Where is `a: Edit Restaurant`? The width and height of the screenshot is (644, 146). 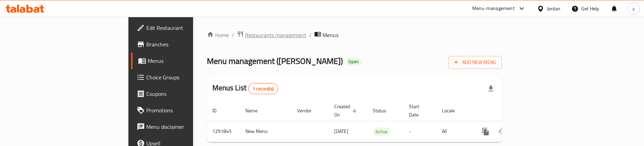
a: Edit Restaurant is located at coordinates (184, 28).